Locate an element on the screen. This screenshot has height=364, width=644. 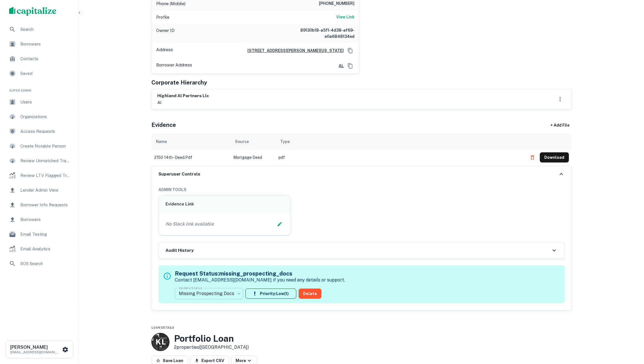
a: Email Analytics is located at coordinates (39, 249).